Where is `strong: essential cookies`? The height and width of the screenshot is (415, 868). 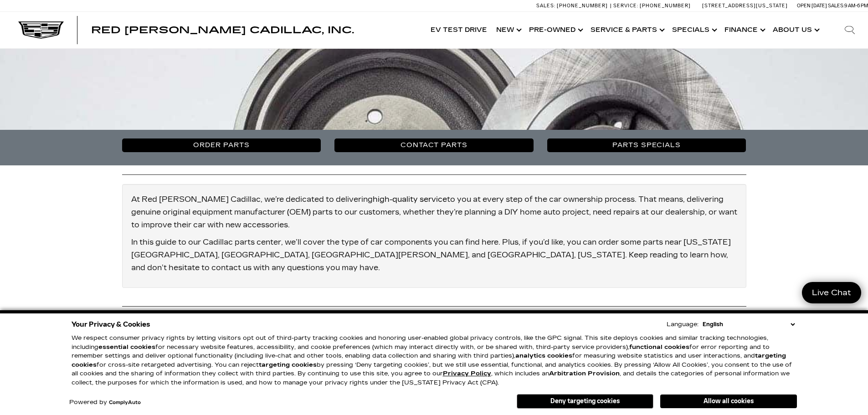 strong: essential cookies is located at coordinates (127, 347).